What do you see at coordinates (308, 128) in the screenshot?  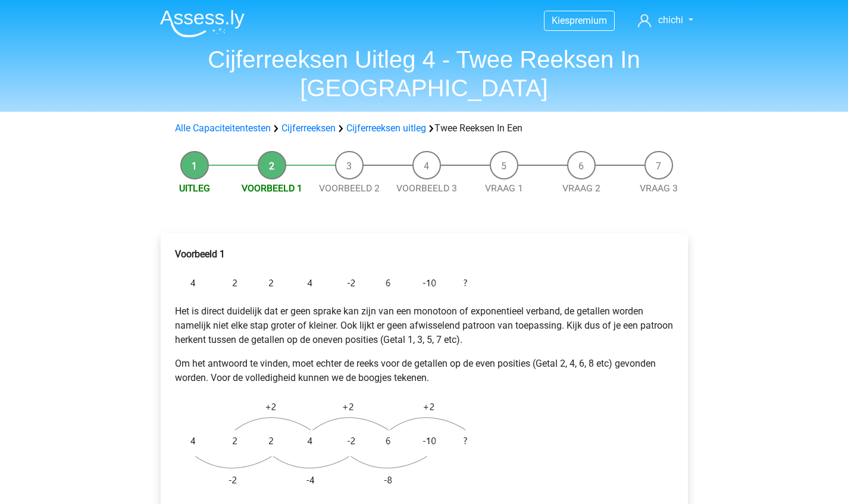 I see `a: Cijferreeksen` at bounding box center [308, 128].